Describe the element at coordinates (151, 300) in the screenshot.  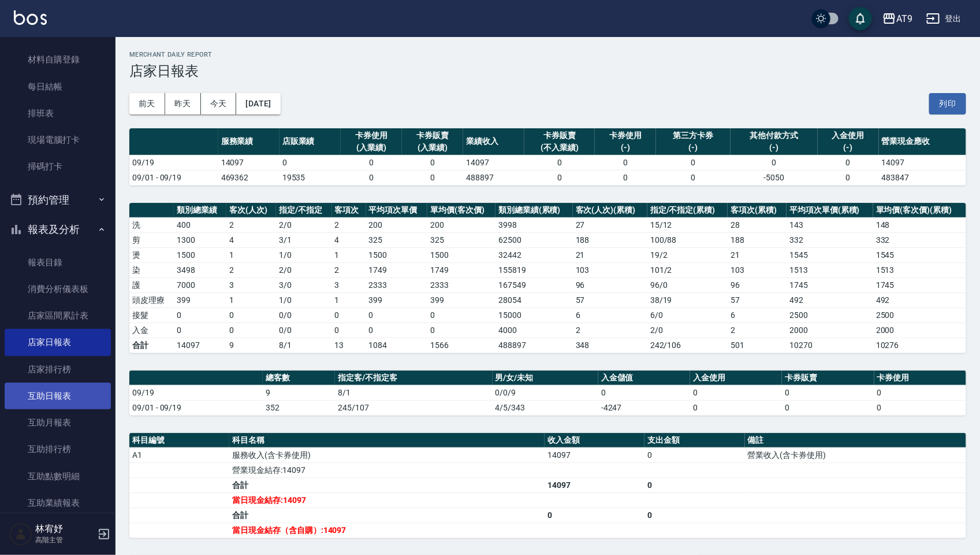
I see `td: 頭皮理療` at that location.